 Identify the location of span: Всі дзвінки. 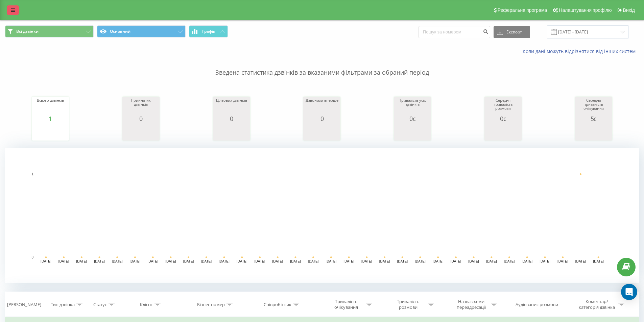
(28, 31).